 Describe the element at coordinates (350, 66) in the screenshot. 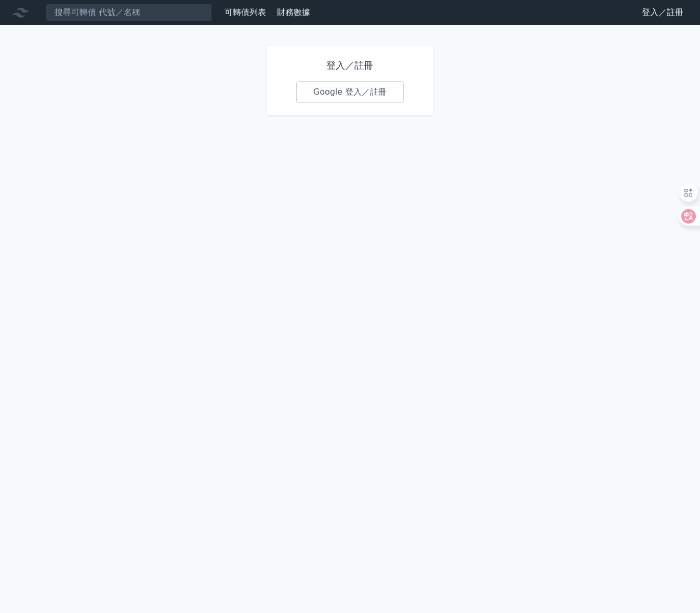

I see `h1: 登入／註冊` at that location.